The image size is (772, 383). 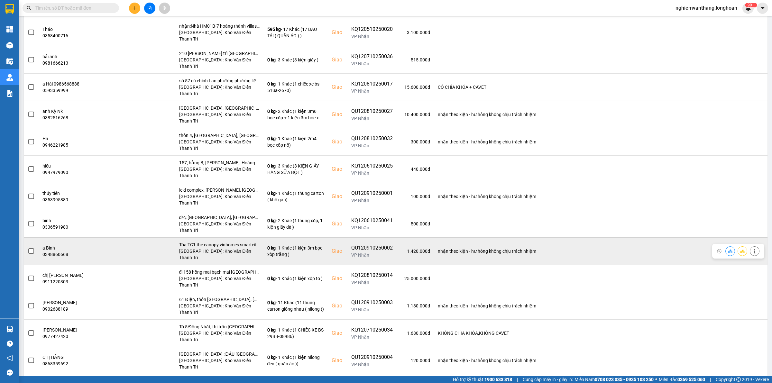 I want to click on div: a Bình, so click(x=94, y=248).